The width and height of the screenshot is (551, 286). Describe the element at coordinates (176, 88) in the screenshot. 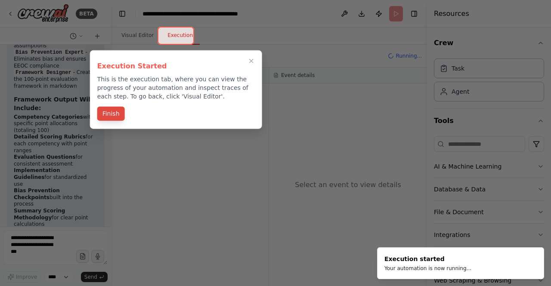

I see `p: This is the execution tab, where you can view the progress of your automation and inspect traces ...` at that location.